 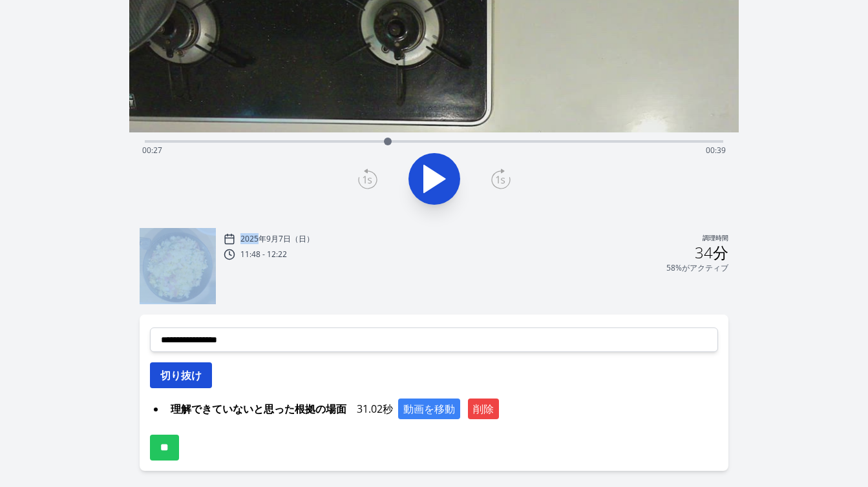 What do you see at coordinates (483, 409) in the screenshot?
I see `button: 削除` at bounding box center [483, 409].